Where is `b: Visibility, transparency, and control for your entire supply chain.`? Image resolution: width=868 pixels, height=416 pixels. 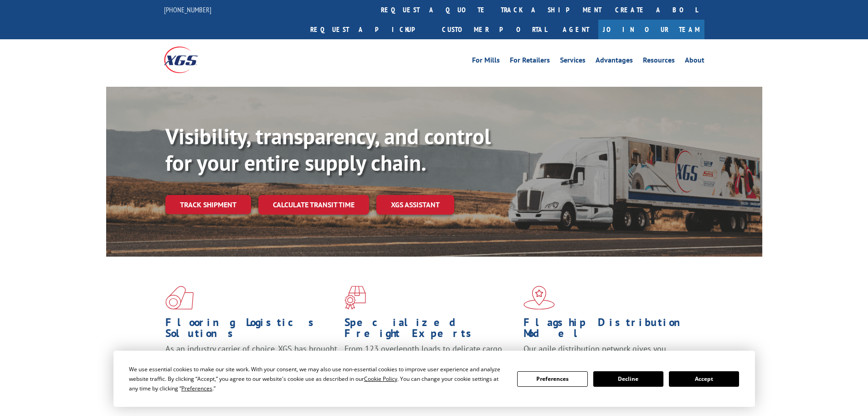
b: Visibility, transparency, and control for your entire supply chain. is located at coordinates (328, 149).